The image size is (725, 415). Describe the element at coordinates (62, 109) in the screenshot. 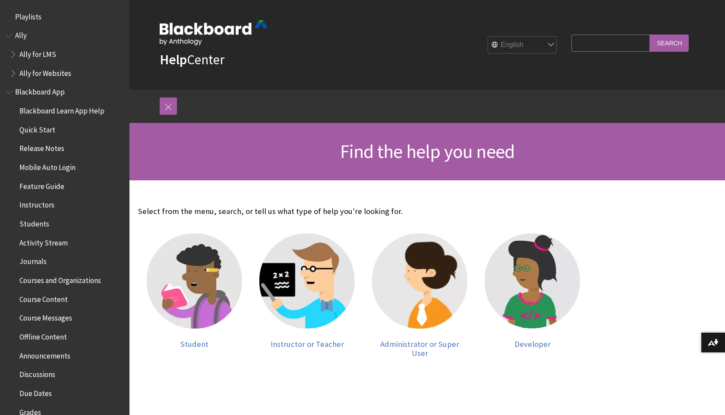

I see `span: Blackboard Learn App Help` at that location.